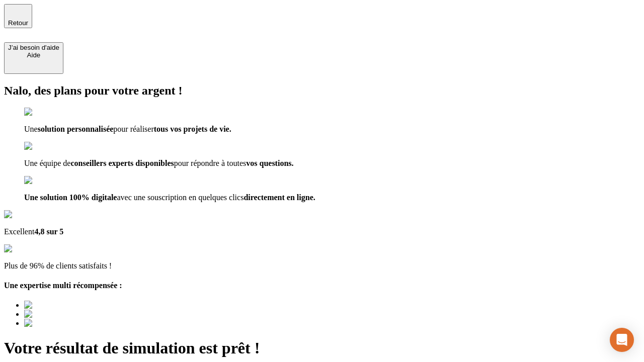 Image resolution: width=644 pixels, height=362 pixels. What do you see at coordinates (19, 231) in the screenshot?
I see `span: Excellent` at bounding box center [19, 231].